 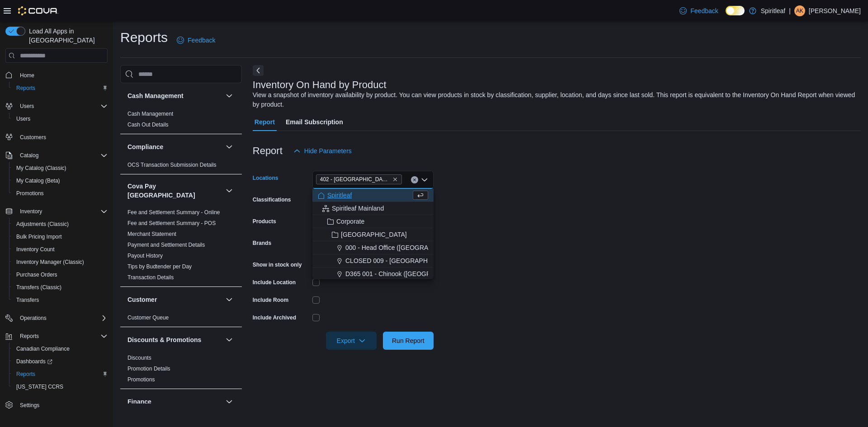 I want to click on span: Operations, so click(x=33, y=318).